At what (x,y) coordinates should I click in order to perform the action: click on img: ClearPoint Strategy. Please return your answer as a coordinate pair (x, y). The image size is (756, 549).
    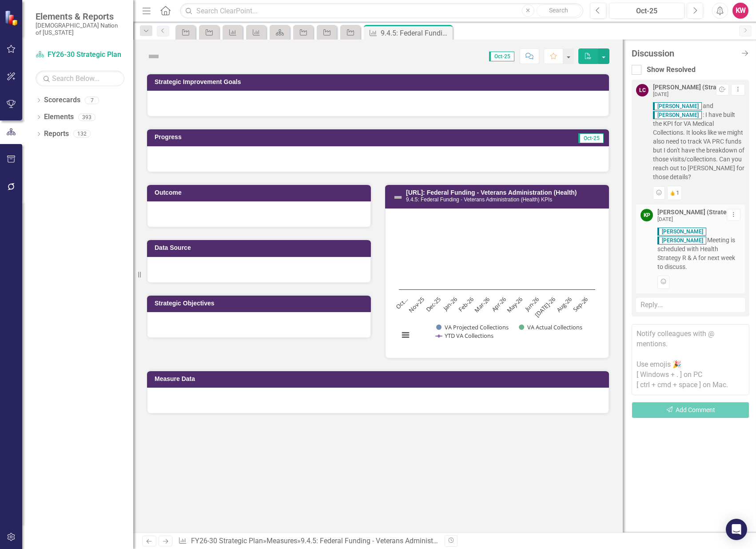
    Looking at the image, I should click on (12, 17).